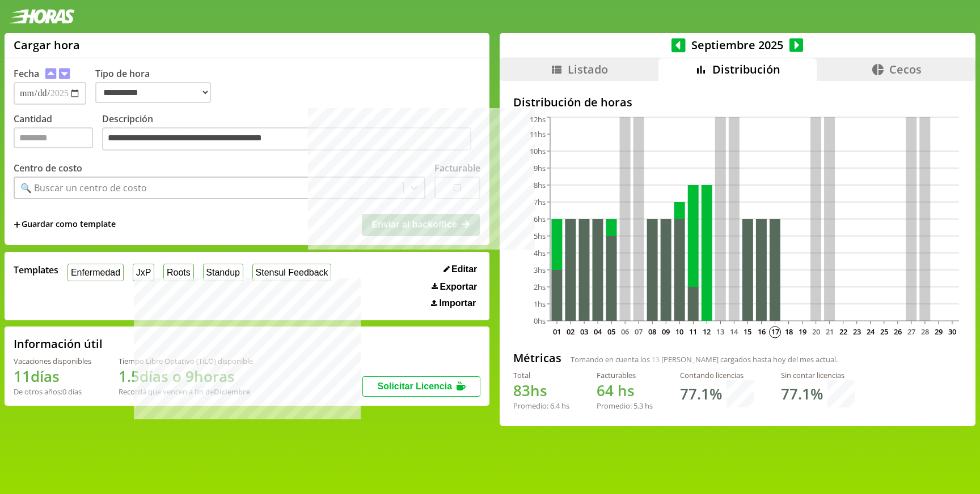  Describe the element at coordinates (52, 377) in the screenshot. I see `h1: 11 días` at that location.